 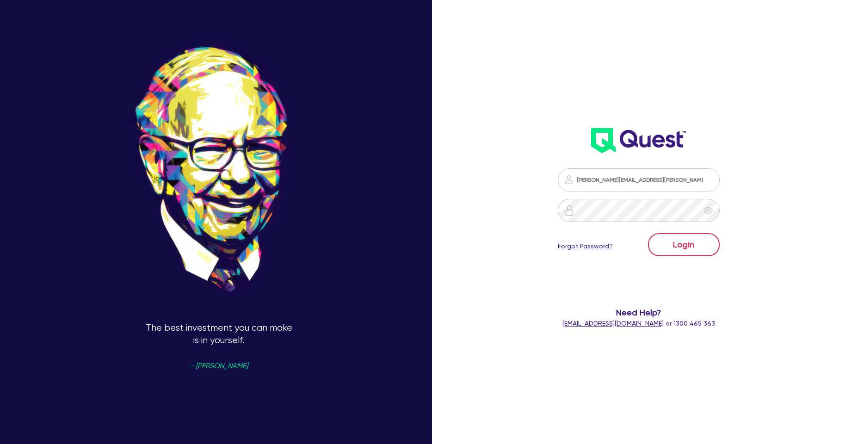 I want to click on img: wH2k97JdezQIQAAAABJRU5ErkJggg==, so click(x=638, y=141).